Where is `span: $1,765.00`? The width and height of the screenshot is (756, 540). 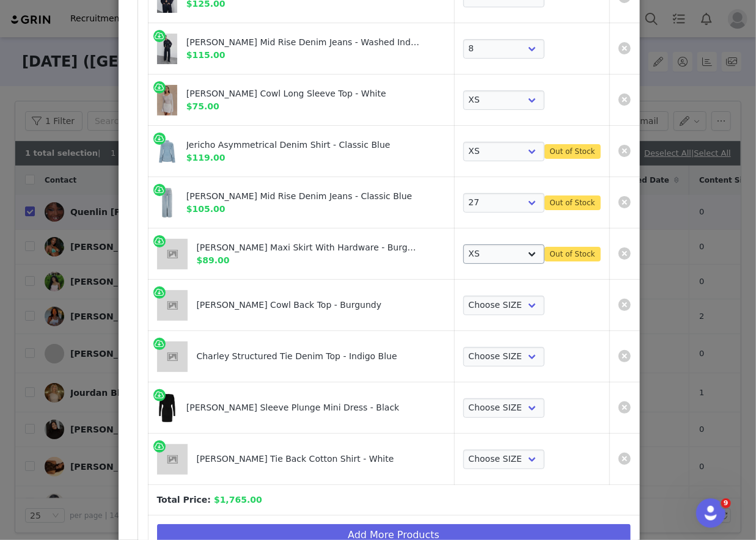
span: $1,765.00 is located at coordinates (238, 500).